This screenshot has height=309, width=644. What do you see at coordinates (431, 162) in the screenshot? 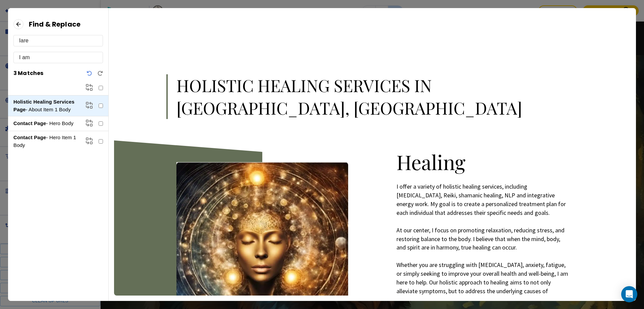
I see `span: Healing` at bounding box center [431, 162].